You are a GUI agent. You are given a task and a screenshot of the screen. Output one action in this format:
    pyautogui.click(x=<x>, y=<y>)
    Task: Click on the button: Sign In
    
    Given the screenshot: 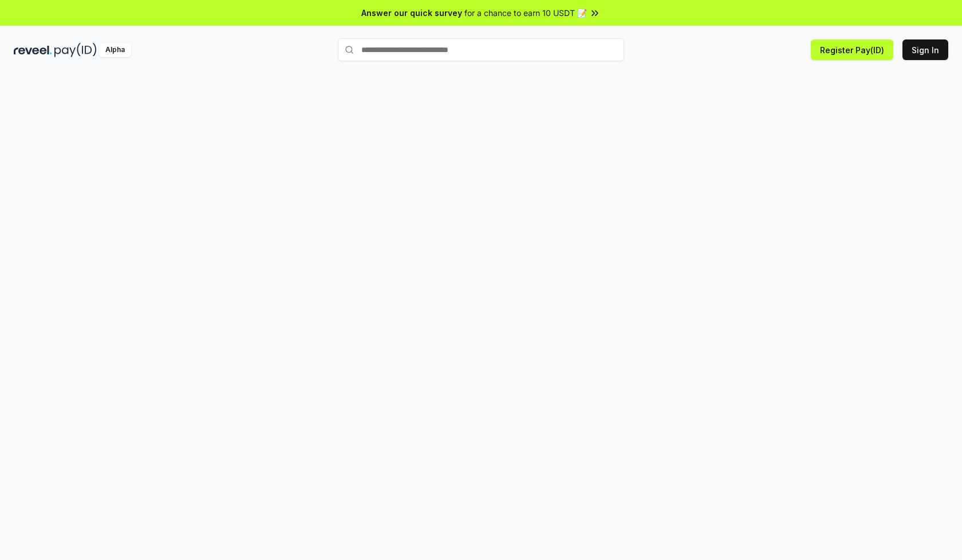 What is the action you would take?
    pyautogui.click(x=925, y=50)
    